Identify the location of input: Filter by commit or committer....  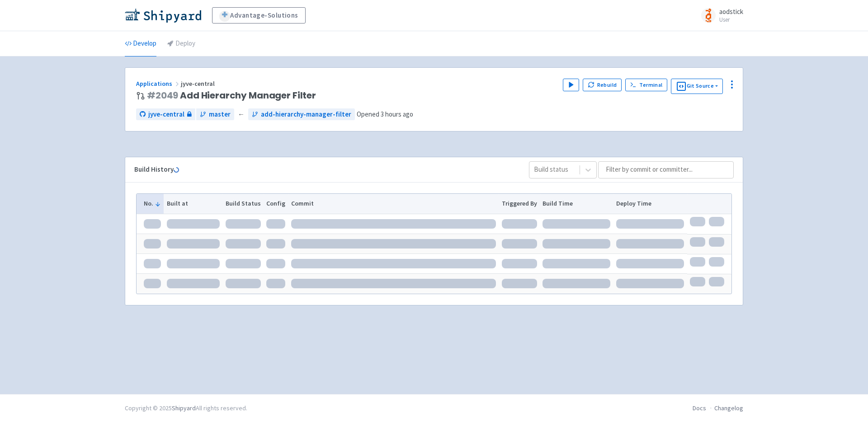
(666, 170).